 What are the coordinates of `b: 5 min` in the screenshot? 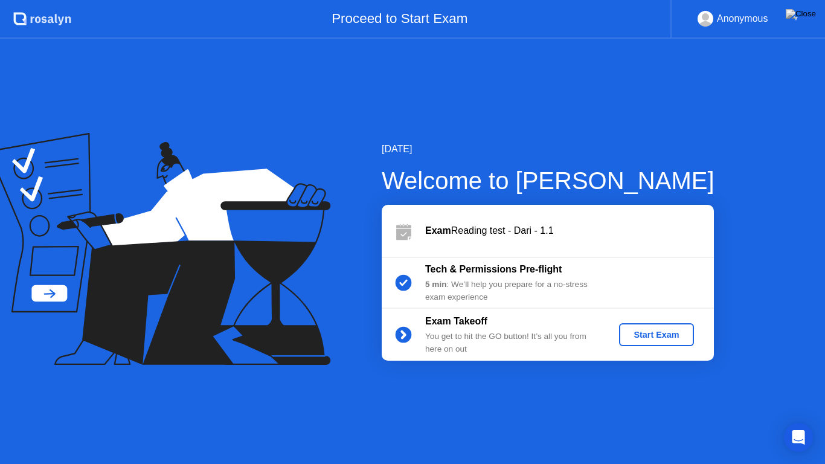 It's located at (436, 284).